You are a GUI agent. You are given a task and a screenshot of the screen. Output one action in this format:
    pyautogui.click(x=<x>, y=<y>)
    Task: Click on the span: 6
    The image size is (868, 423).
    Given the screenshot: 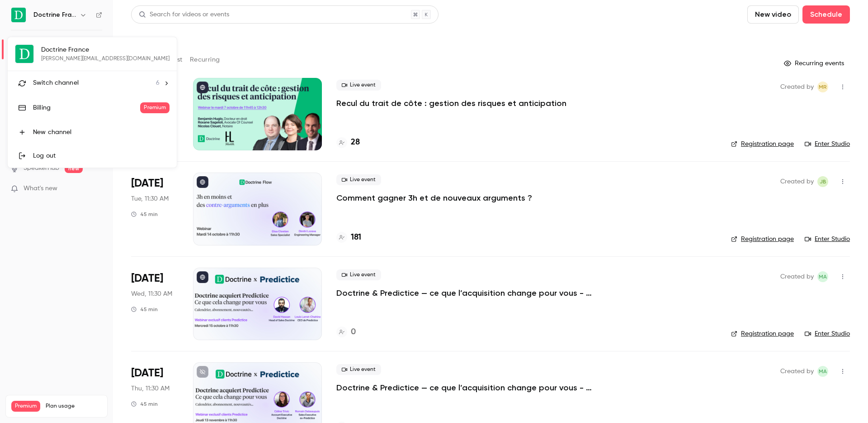 What is the action you would take?
    pyautogui.click(x=158, y=83)
    